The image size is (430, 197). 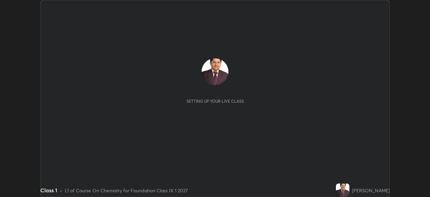 What do you see at coordinates (126, 190) in the screenshot?
I see `div: L1 of Course On Chemistry for Foundation Class IX 1 2027` at bounding box center [126, 190].